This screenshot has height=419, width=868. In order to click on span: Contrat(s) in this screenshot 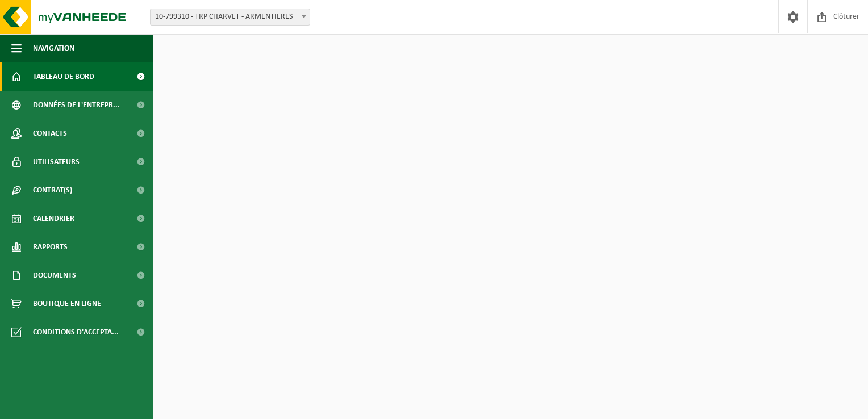, I will do `click(52, 190)`.